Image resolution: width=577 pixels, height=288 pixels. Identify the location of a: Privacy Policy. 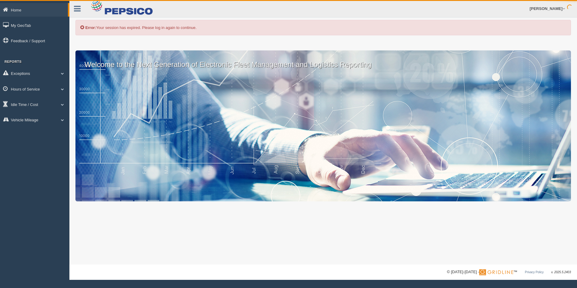
(534, 272).